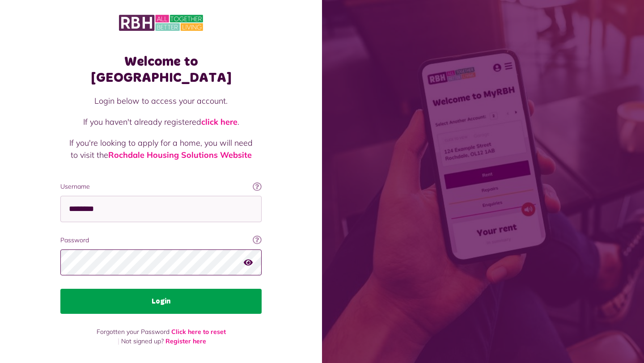 The height and width of the screenshot is (363, 644). What do you see at coordinates (186, 341) in the screenshot?
I see `a: Register here` at bounding box center [186, 341].